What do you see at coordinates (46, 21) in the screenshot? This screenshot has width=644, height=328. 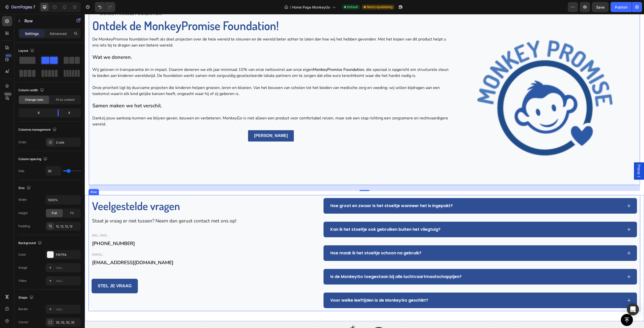 I see `p: Row` at bounding box center [46, 21].